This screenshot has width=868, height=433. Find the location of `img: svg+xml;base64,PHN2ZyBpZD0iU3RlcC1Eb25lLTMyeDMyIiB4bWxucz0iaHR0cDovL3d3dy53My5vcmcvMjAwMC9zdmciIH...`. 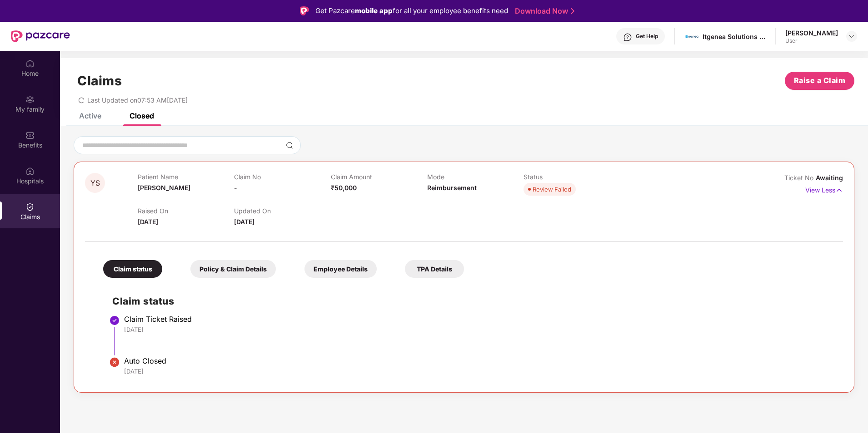

img: svg+xml;base64,PHN2ZyBpZD0iU3RlcC1Eb25lLTMyeDMyIiB4bWxucz0iaHR0cDovL3d3dy53My5vcmcvMjAwMC9zdmciIH... is located at coordinates (115, 320).